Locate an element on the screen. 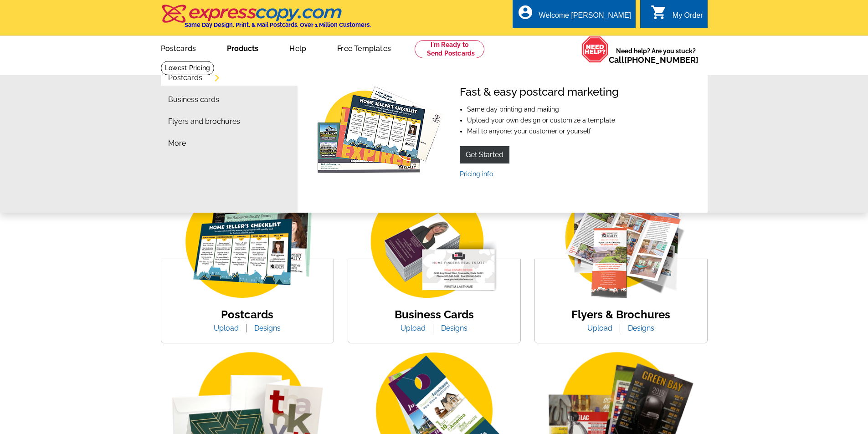 The height and width of the screenshot is (434, 868). div: My Order is located at coordinates (688, 18).